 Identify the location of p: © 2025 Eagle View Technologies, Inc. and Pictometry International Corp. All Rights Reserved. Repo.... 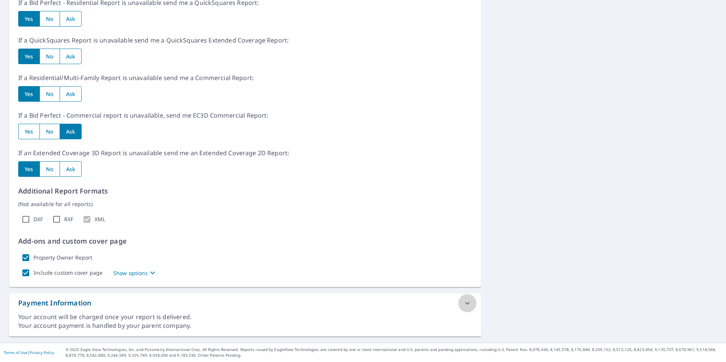
(394, 353).